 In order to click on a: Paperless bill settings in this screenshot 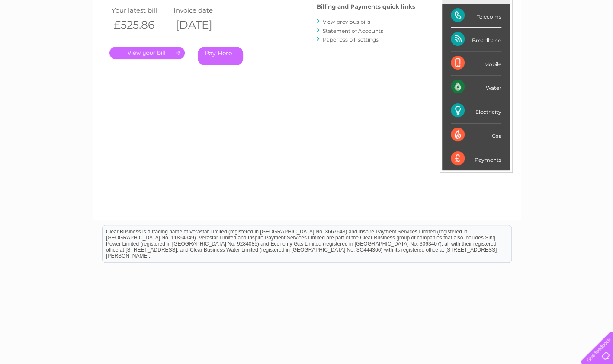, I will do `click(351, 39)`.